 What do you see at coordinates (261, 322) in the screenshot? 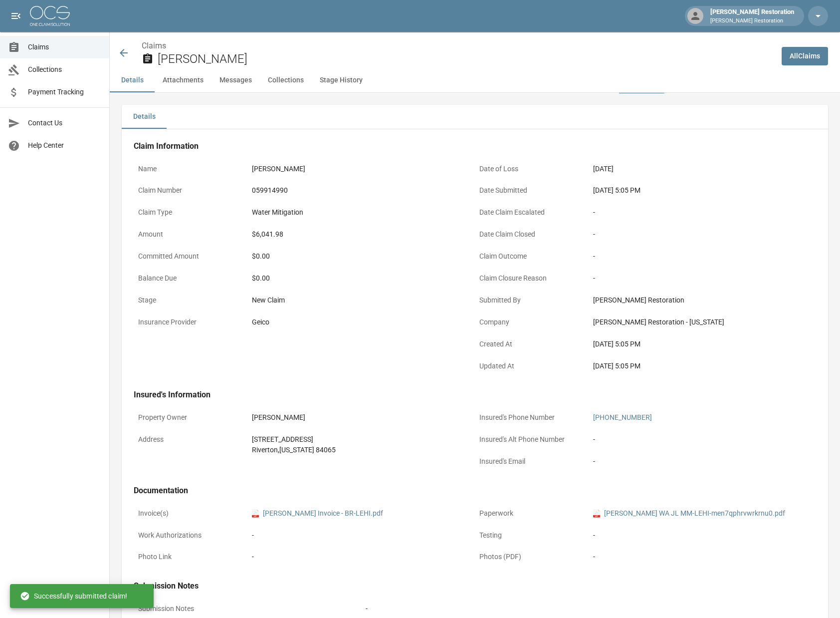
I see `div: Geico` at bounding box center [261, 322].